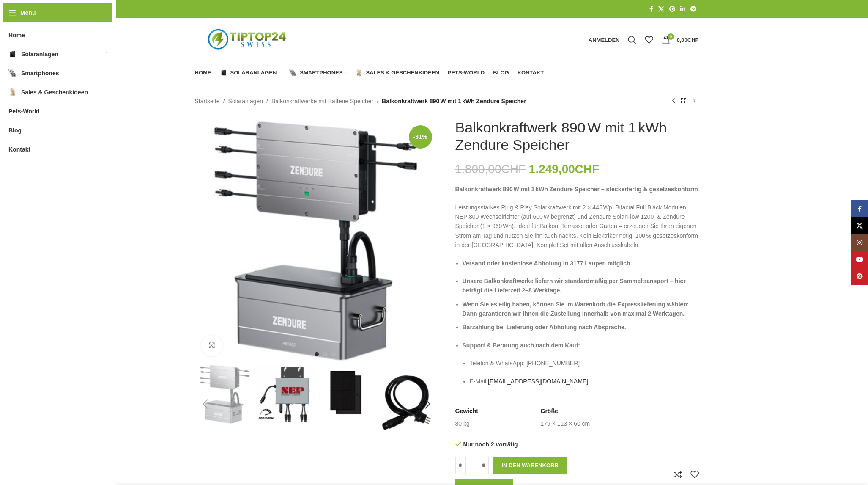 The image size is (868, 485). What do you see at coordinates (491, 169) in the screenshot?
I see `bdi: 1.800,00` at bounding box center [491, 169].